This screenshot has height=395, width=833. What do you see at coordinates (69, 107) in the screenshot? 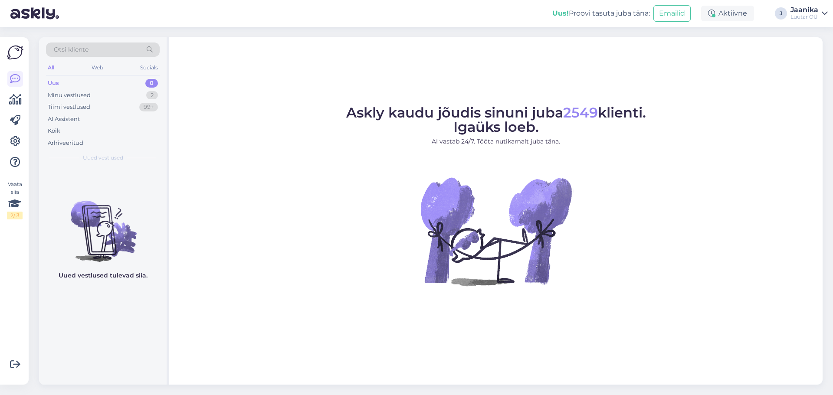
I see `div: Tiimi vestlused` at bounding box center [69, 107].